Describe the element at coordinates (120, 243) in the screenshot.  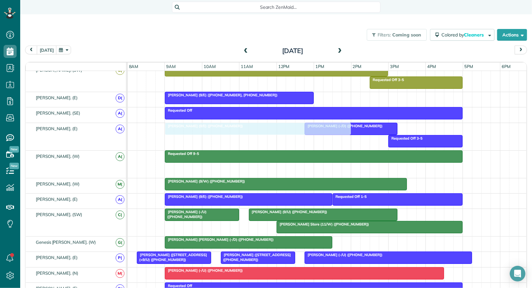
I see `span: G(` at that location.